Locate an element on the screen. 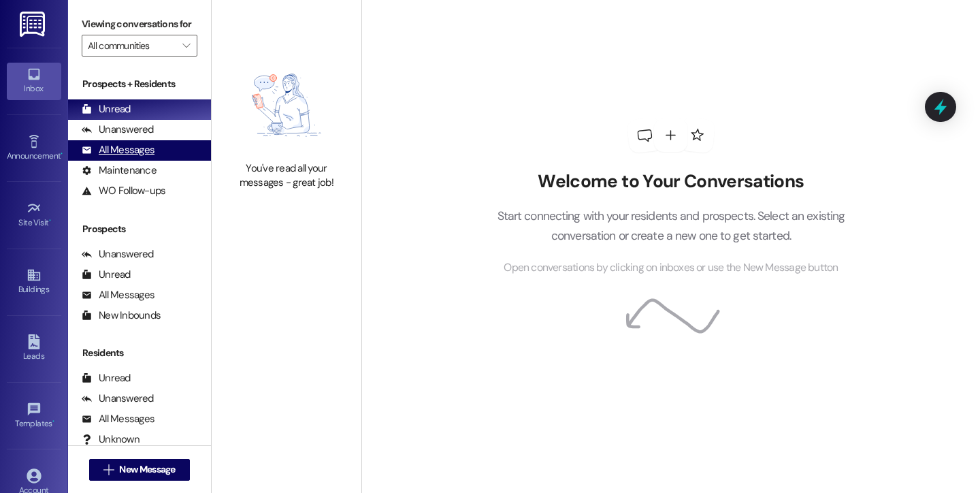  div: Prospects + Residents is located at coordinates (140, 84).